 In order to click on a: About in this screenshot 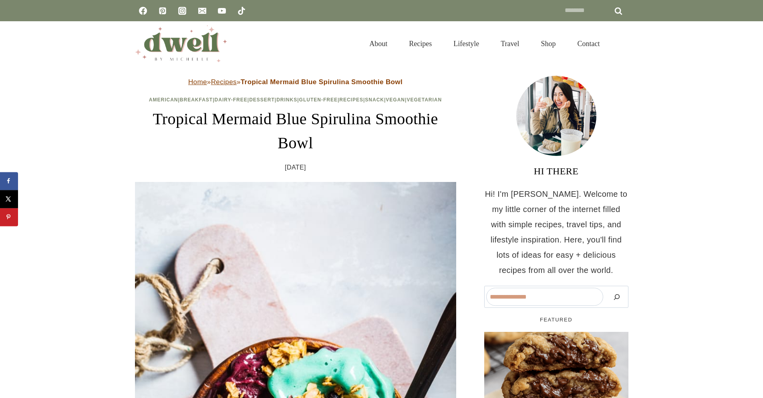, I will do `click(378, 44)`.